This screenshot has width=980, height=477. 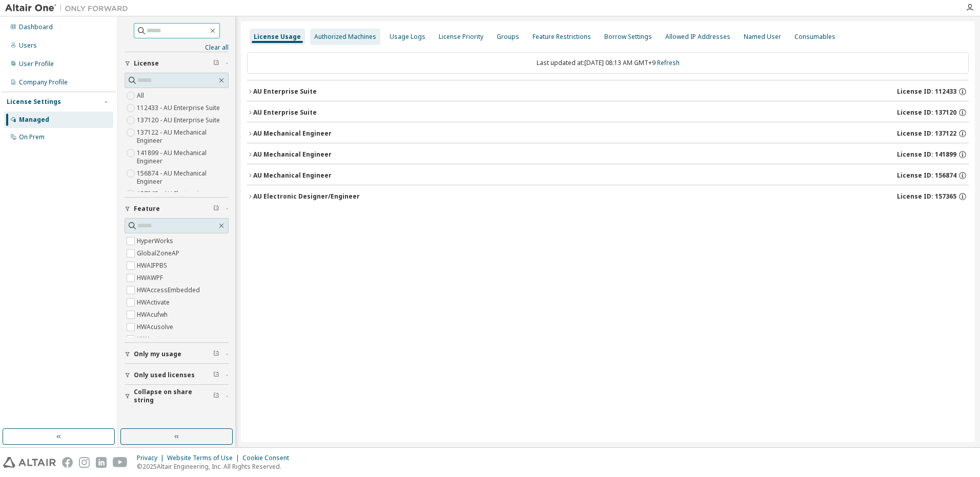 I want to click on img: youtube.svg, so click(x=120, y=462).